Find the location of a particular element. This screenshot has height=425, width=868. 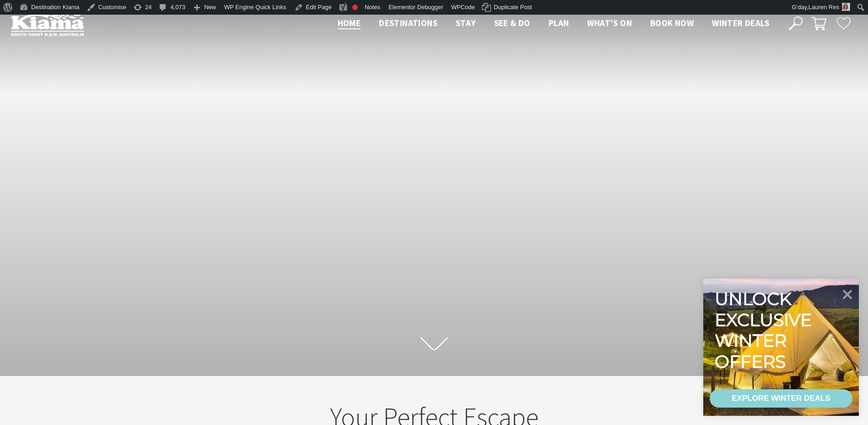

span: See & Do is located at coordinates (512, 23).